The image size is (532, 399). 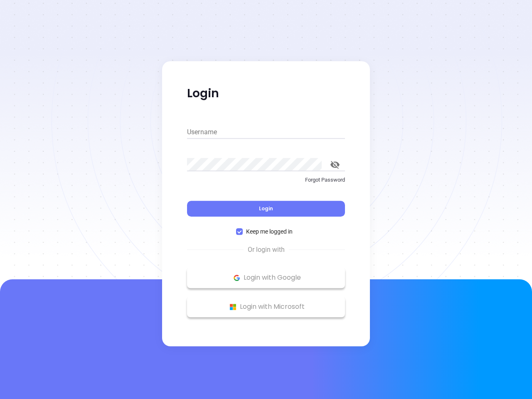 What do you see at coordinates (266, 183) in the screenshot?
I see `a: Forgot Password` at bounding box center [266, 183].